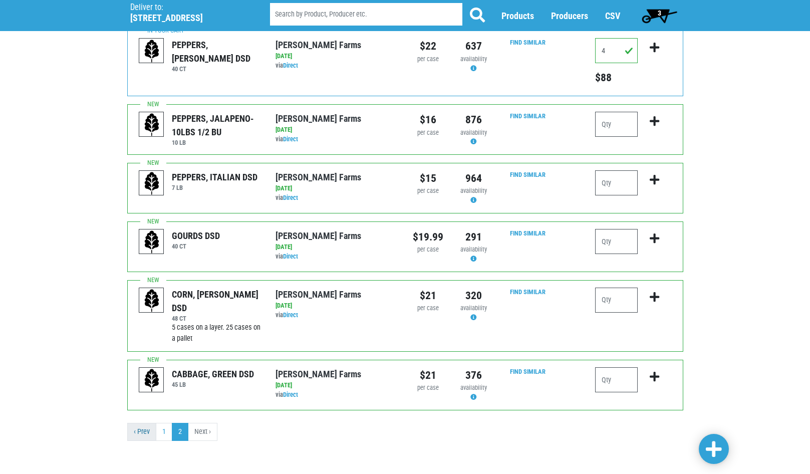 The height and width of the screenshot is (474, 810). Describe the element at coordinates (213, 384) in the screenshot. I see `h6: 45 LB` at that location.